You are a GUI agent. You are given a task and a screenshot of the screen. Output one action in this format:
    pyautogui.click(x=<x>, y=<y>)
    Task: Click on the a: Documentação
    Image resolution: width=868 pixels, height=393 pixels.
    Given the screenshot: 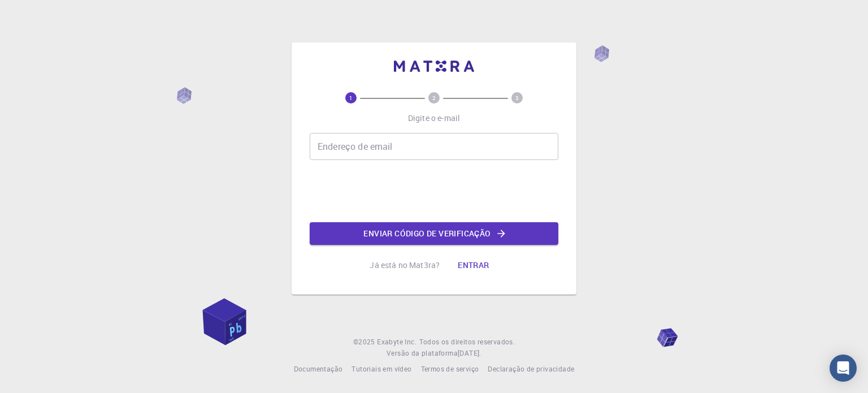 What is the action you would take?
    pyautogui.click(x=318, y=369)
    